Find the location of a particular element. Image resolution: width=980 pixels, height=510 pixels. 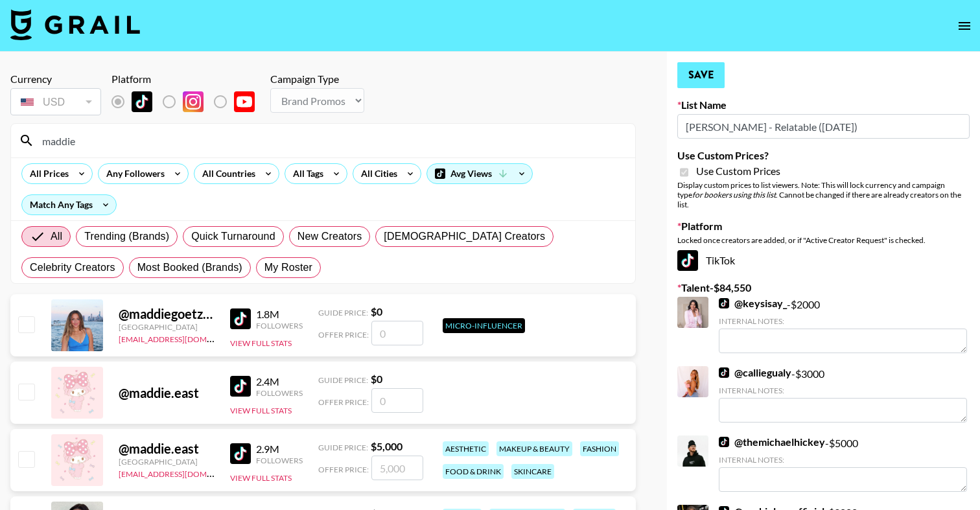

div: List locked to TikTok. is located at coordinates (188, 101).